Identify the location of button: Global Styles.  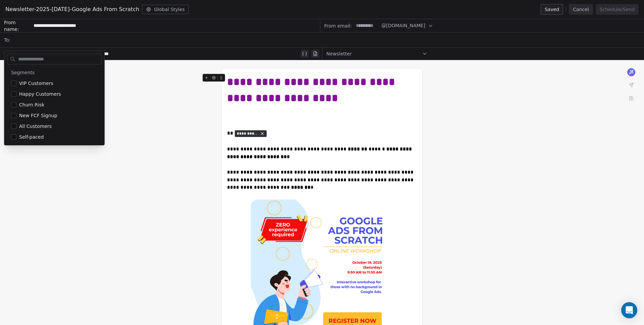
(165, 9).